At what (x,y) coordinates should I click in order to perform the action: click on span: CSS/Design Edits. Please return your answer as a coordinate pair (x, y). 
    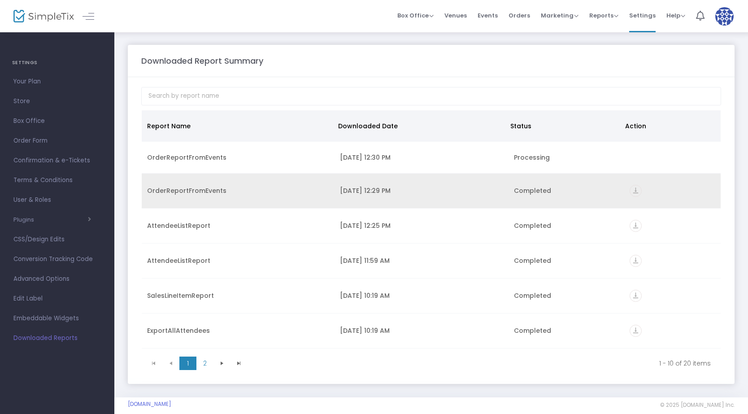
    Looking at the image, I should click on (57, 239).